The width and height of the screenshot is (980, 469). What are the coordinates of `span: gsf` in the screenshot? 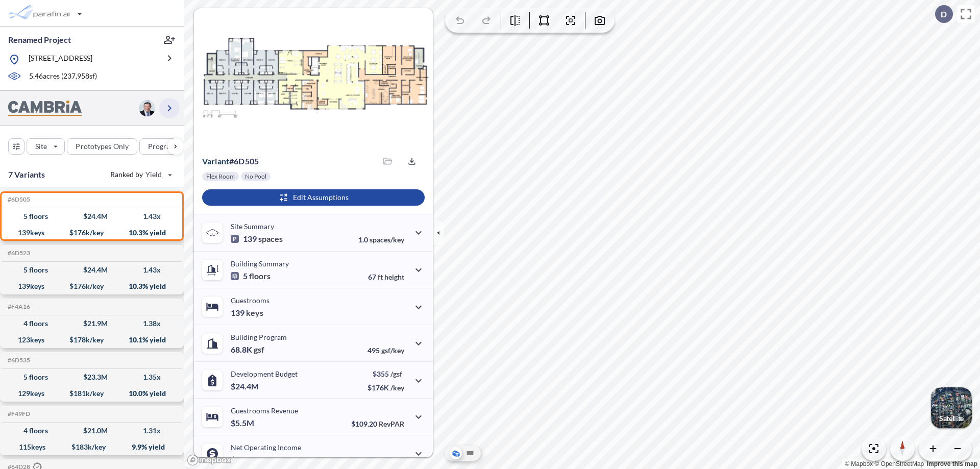 It's located at (259, 349).